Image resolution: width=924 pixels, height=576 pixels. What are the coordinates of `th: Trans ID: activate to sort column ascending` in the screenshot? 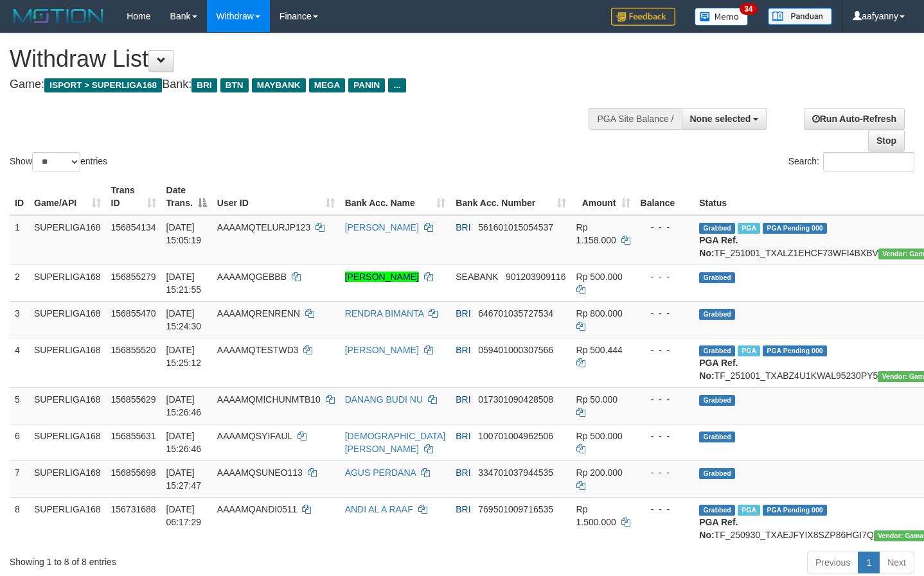 It's located at (134, 196).